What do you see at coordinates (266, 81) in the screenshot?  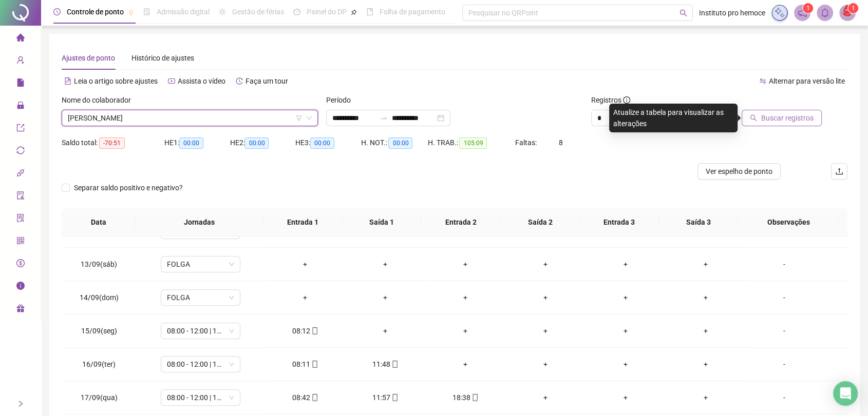 I see `span: Faça um tour` at bounding box center [266, 81].